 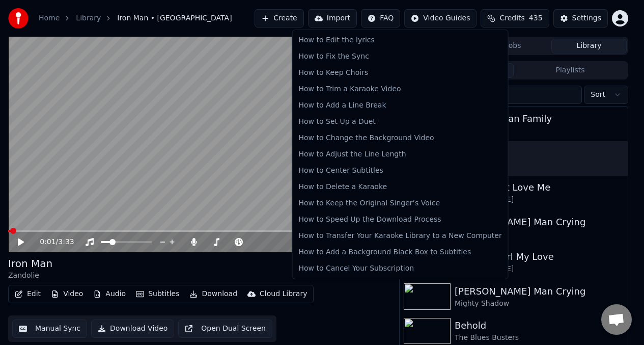 What do you see at coordinates (400, 73) in the screenshot?
I see `div: How to Keep Choirs` at bounding box center [400, 73].